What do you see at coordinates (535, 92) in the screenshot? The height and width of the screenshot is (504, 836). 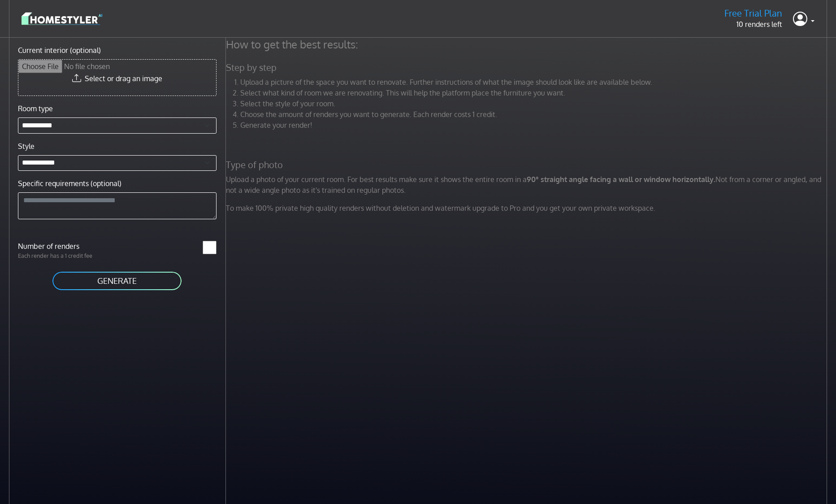 I see `li: Select what kind of room we are renovating. This will help the platform place the furniture you w...` at bounding box center [535, 92].